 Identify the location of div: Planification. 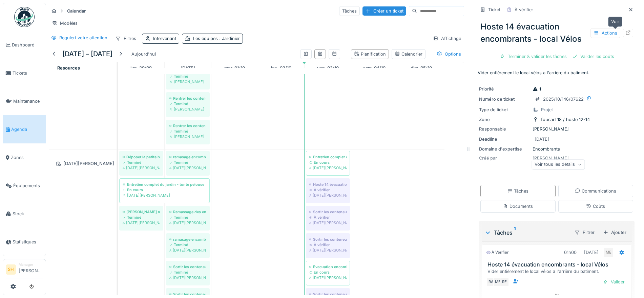
(370, 54).